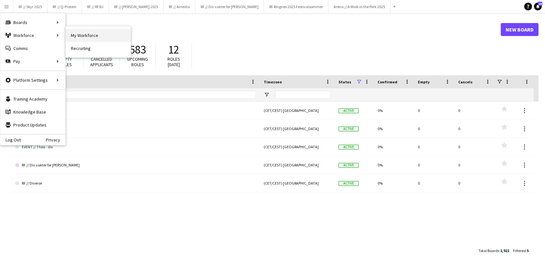 This screenshot has height=267, width=545. What do you see at coordinates (135, 111) in the screenshot?
I see `a: Arena // Diverse` at bounding box center [135, 111].